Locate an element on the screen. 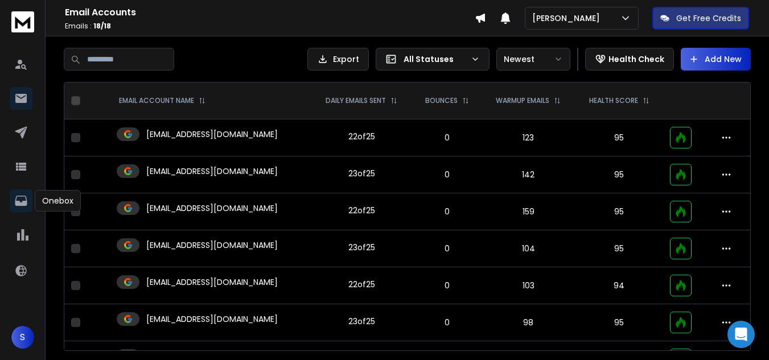 The image size is (769, 360). td: 98 is located at coordinates (528, 323).